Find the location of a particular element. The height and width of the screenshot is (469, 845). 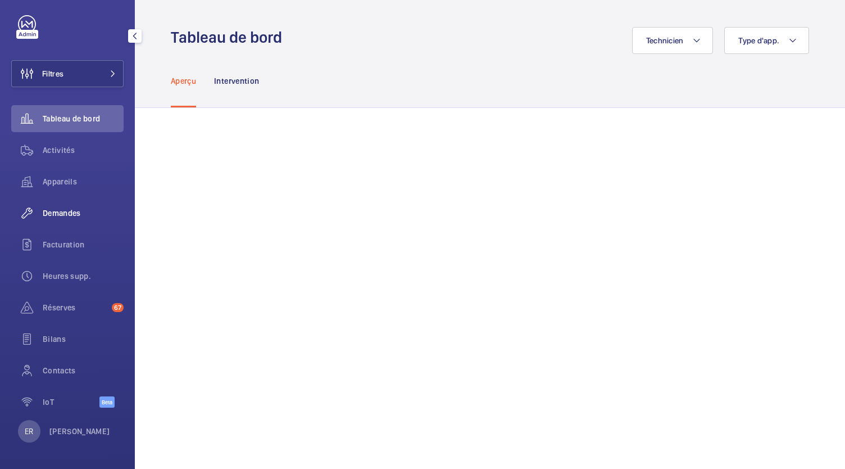

span: Technicien is located at coordinates (665, 40).